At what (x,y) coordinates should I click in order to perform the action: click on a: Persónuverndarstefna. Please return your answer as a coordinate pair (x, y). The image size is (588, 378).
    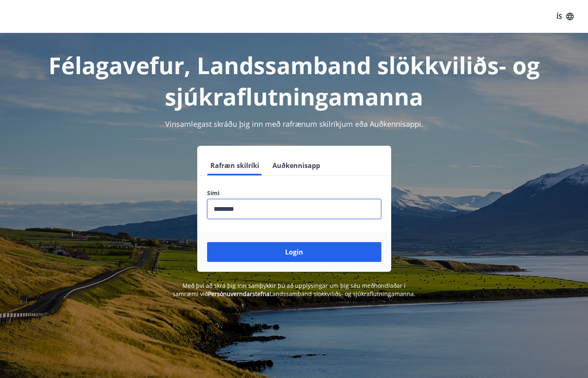
    Looking at the image, I should click on (238, 293).